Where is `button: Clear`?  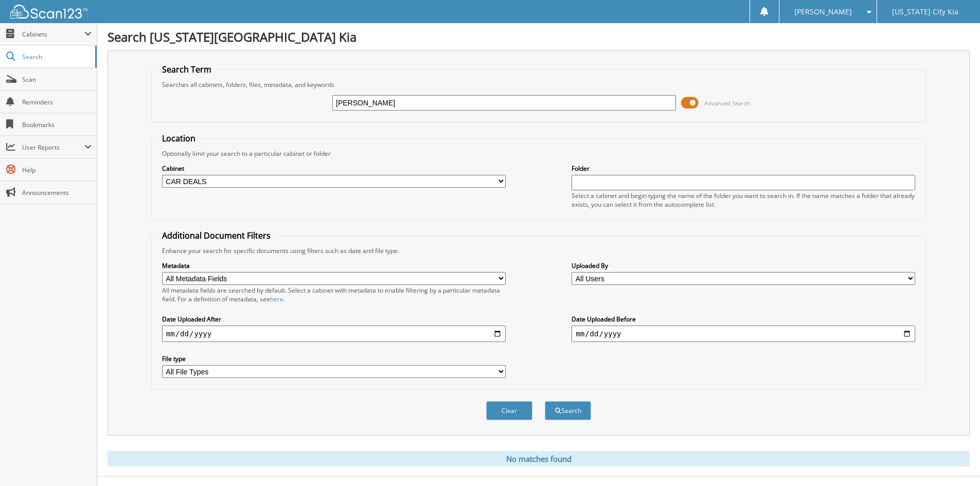 button: Clear is located at coordinates (509, 410).